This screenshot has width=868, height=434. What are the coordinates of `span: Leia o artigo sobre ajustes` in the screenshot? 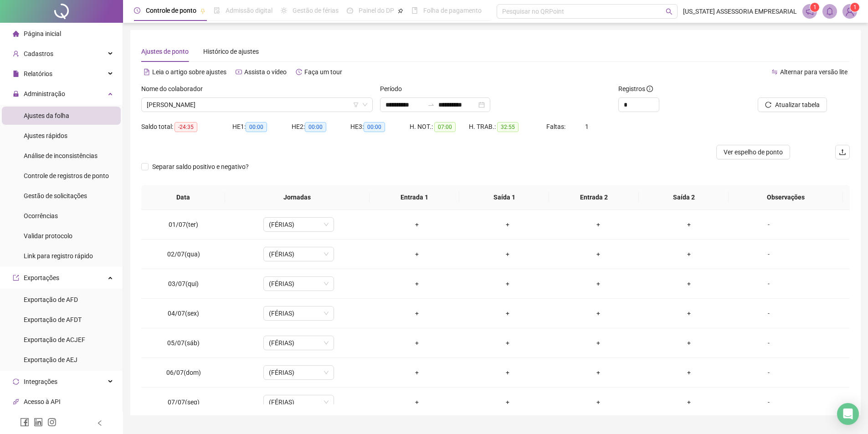 It's located at (189, 72).